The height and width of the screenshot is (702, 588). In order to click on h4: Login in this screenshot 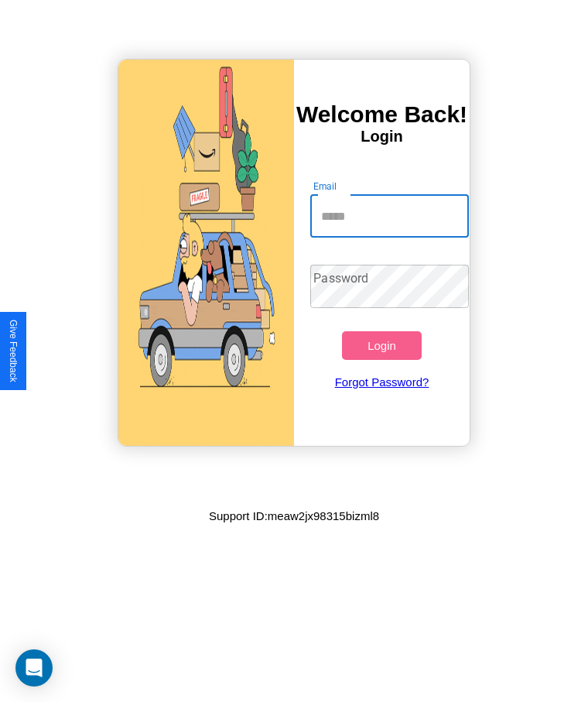, I will do `click(382, 136)`.